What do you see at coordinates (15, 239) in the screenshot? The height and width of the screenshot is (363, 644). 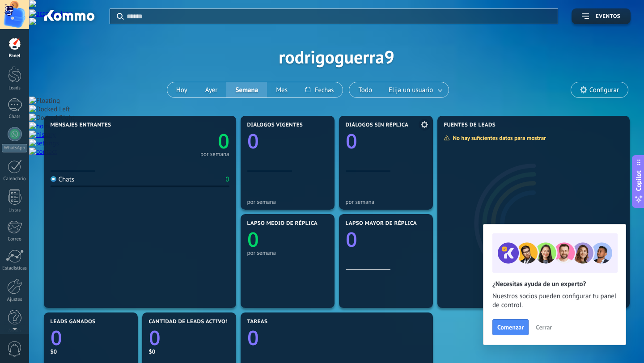 I see `div: Correo` at bounding box center [15, 239].